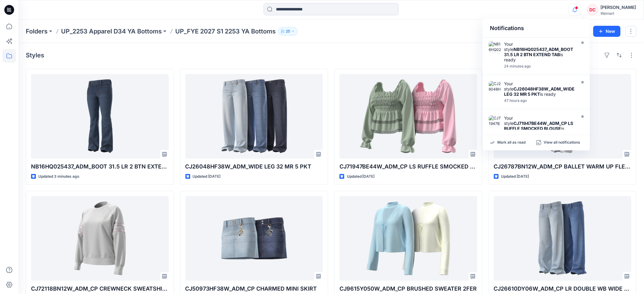 This screenshot has height=294, width=644. Describe the element at coordinates (254, 238) in the screenshot. I see `a: CJ50973HF38W_ADM_CP CHARMED MINI SKIRT` at that location.